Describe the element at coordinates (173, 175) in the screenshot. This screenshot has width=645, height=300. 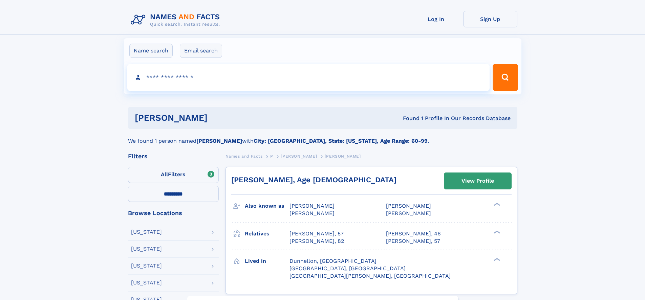
I see `label: Filters` at that location.